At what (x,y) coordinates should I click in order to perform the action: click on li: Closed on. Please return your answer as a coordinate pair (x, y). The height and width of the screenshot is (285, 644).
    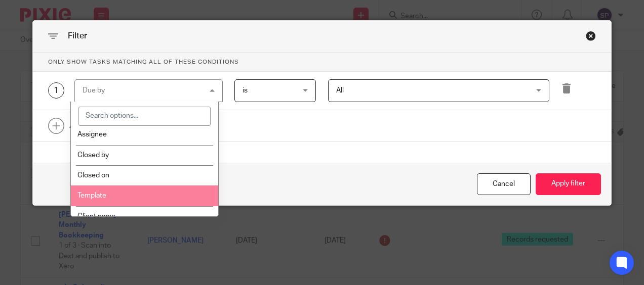
    Looking at the image, I should click on (145, 176).